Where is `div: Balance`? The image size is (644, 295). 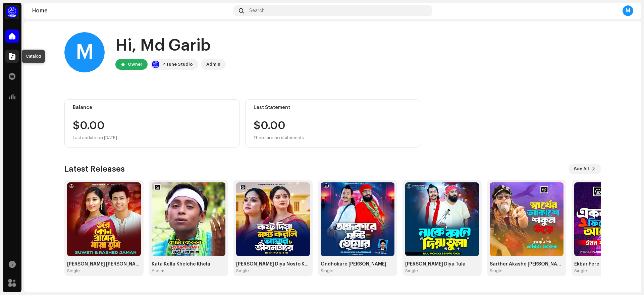 div: Balance is located at coordinates (152, 108).